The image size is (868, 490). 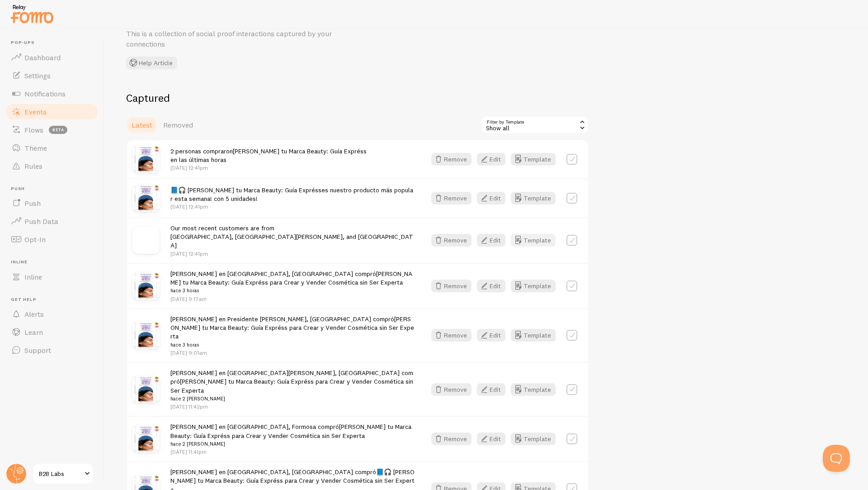 What do you see at coordinates (34, 332) in the screenshot?
I see `span: Learn` at bounding box center [34, 332].